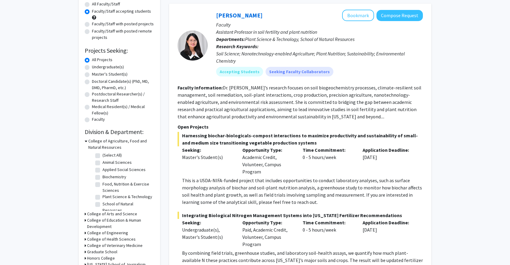 The image size is (510, 265). I want to click on b: Departments:, so click(230, 39).